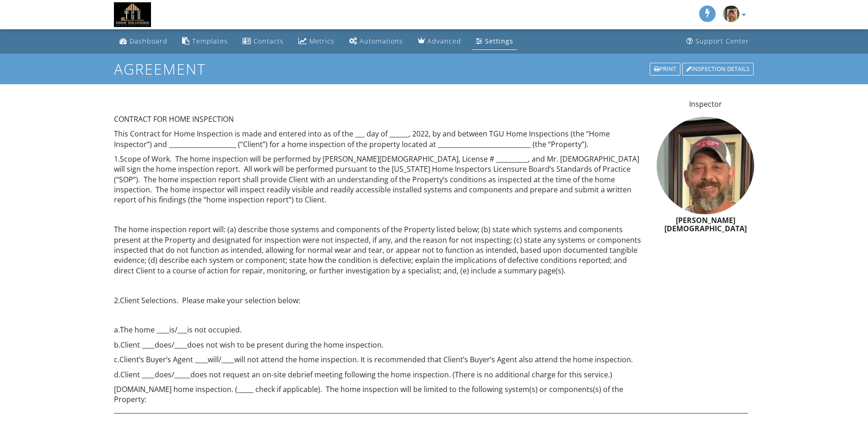 The width and height of the screenshot is (868, 430). Describe the element at coordinates (380, 345) in the screenshot. I see `p: b.Client ____does/____does not wish to be present during the home inspection.` at that location.